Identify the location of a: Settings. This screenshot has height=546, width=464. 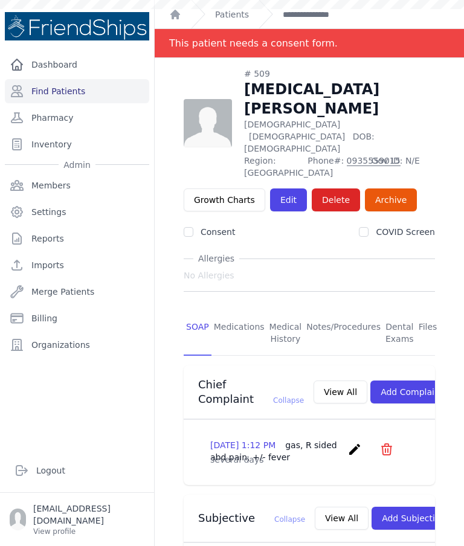
(77, 212).